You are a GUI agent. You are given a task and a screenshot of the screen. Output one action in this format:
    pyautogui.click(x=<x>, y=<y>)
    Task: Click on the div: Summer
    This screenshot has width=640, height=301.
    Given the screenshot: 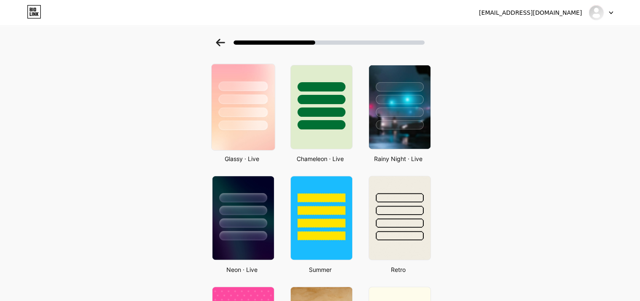 What is the action you would take?
    pyautogui.click(x=320, y=269)
    